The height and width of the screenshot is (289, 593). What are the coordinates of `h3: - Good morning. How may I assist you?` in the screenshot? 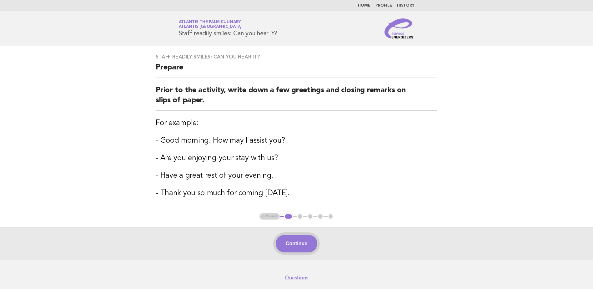 It's located at (296, 141).